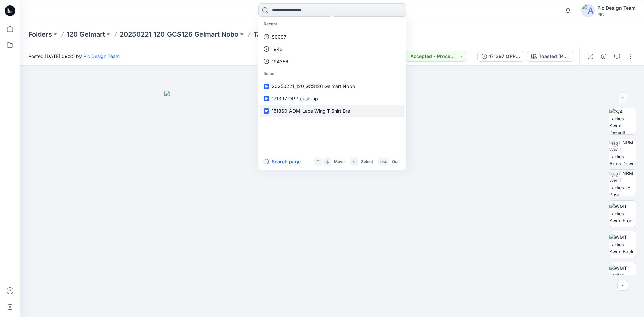  What do you see at coordinates (282, 161) in the screenshot?
I see `a: Search page` at bounding box center [282, 161].